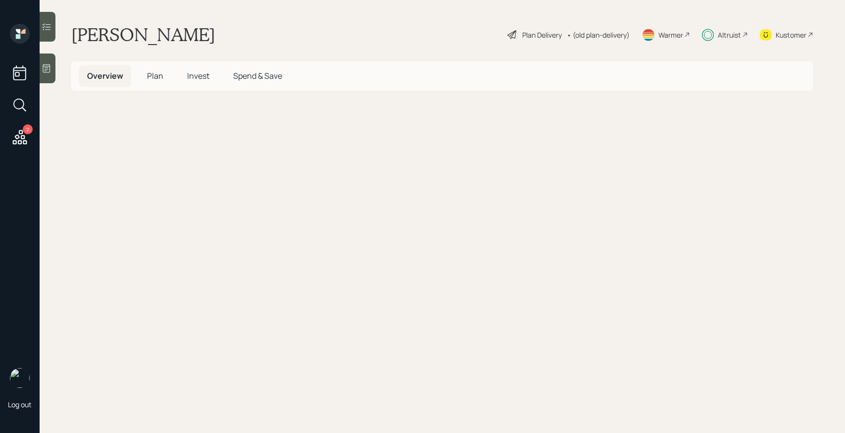  I want to click on div: 2, so click(28, 129).